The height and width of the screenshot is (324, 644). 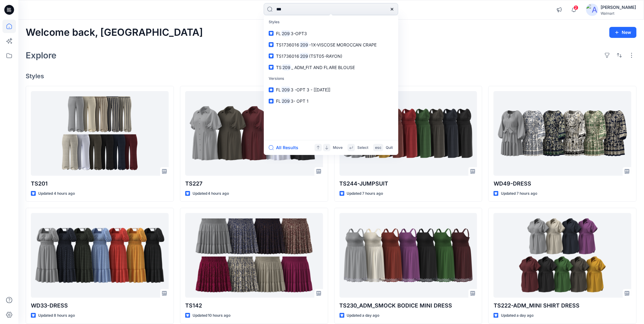 What do you see at coordinates (254, 306) in the screenshot?
I see `p: TS142` at bounding box center [254, 306].